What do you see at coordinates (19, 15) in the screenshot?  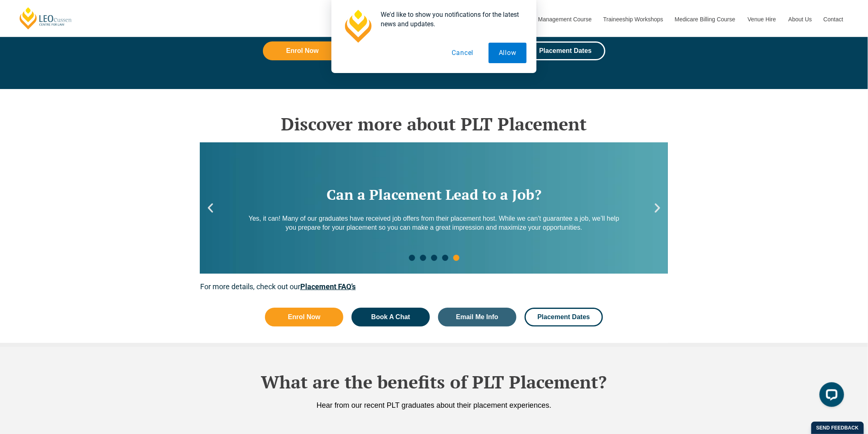 I see `button: Open LiveChat chat widget` at bounding box center [19, 15].